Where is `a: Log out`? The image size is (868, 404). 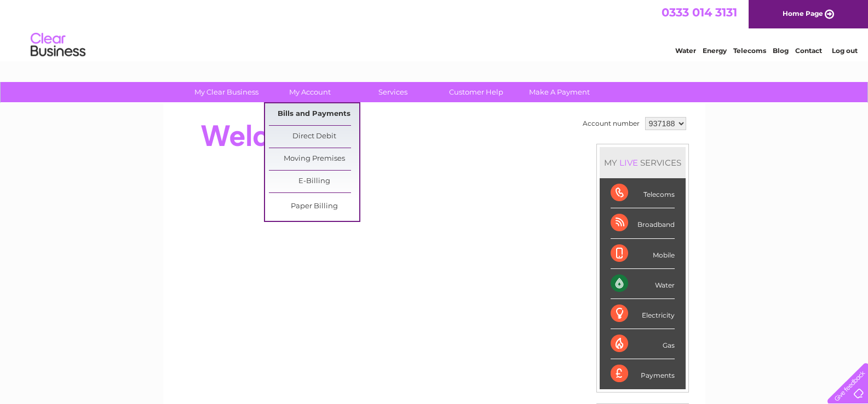 a: Log out is located at coordinates (845, 50).